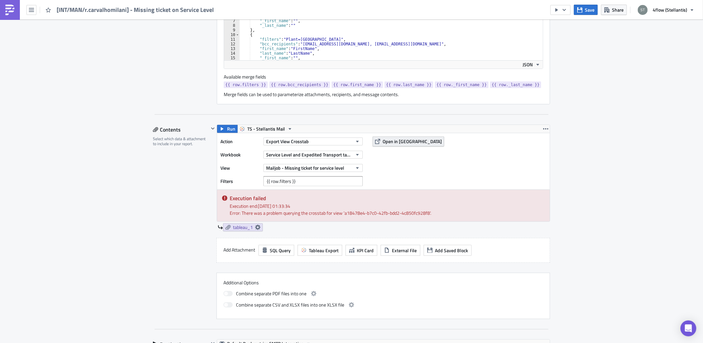 The image size is (703, 343). What do you see at coordinates (227, 129) in the screenshot?
I see `button: Run` at bounding box center [227, 129].